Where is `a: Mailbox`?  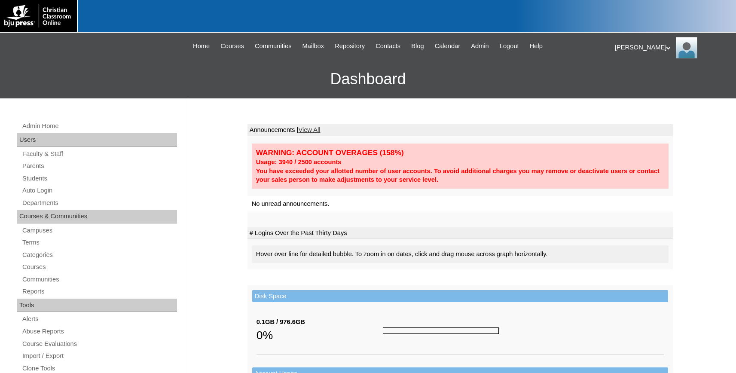 a: Mailbox is located at coordinates (313, 46).